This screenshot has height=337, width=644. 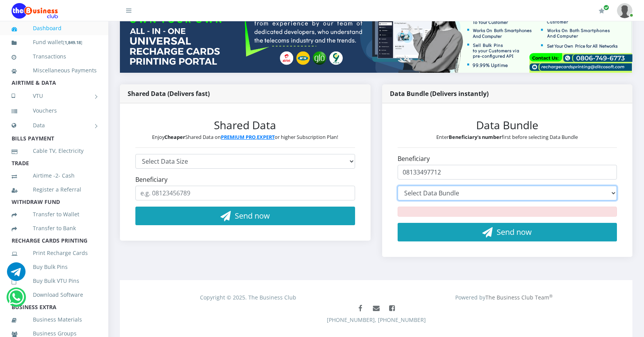 I want to click on u: PREMIUM PRO, so click(x=238, y=137).